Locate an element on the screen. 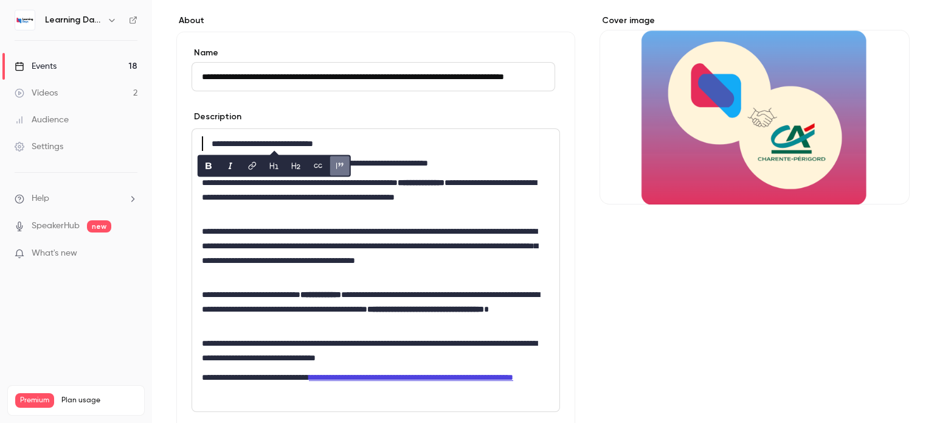 The width and height of the screenshot is (934, 423). span: Plan usage is located at coordinates (99, 400).